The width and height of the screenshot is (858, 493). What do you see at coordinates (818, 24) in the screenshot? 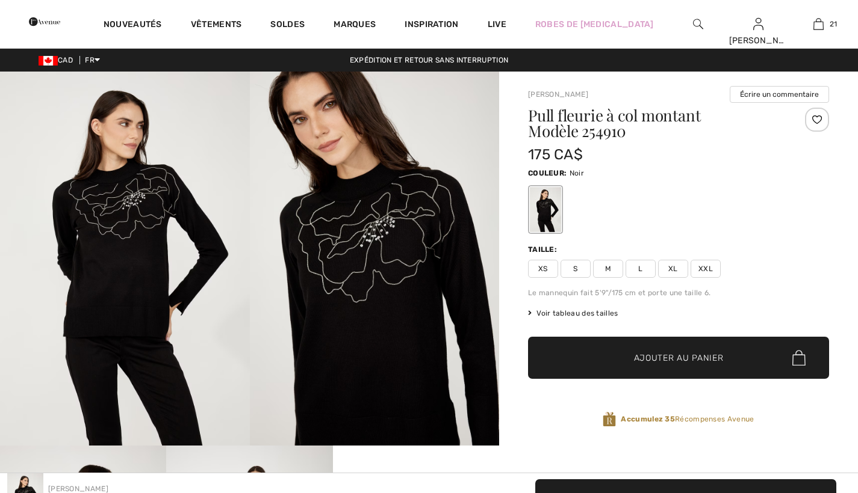
I see `img: Mon panier` at bounding box center [818, 24].